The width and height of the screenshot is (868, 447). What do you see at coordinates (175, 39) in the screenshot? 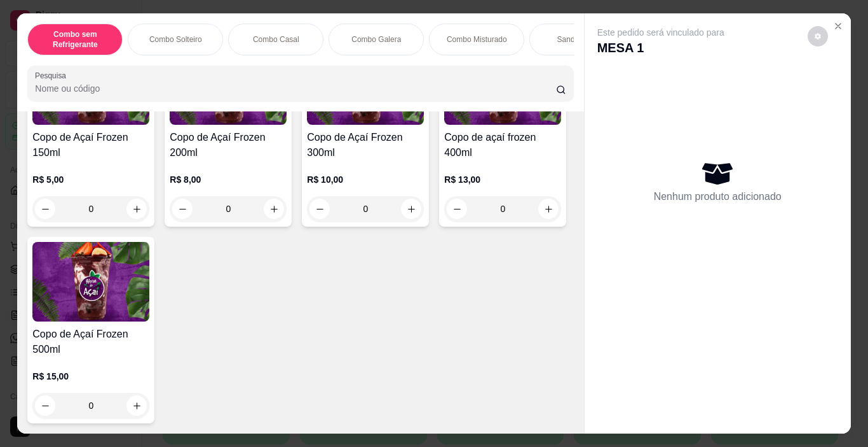
I see `p: Combo Solteiro` at bounding box center [175, 39].